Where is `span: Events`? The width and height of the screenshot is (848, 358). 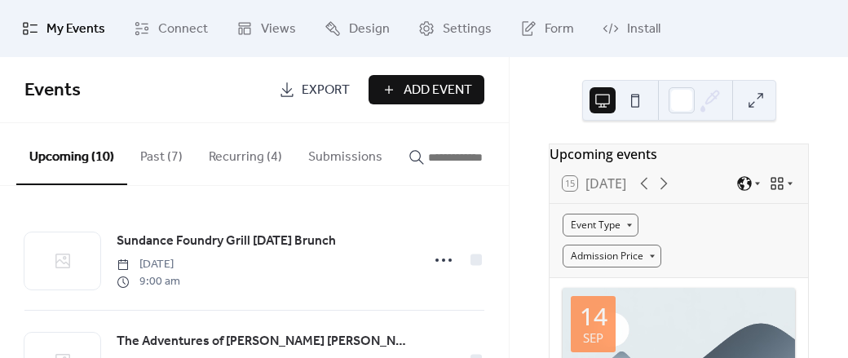 span: Events is located at coordinates (52, 90).